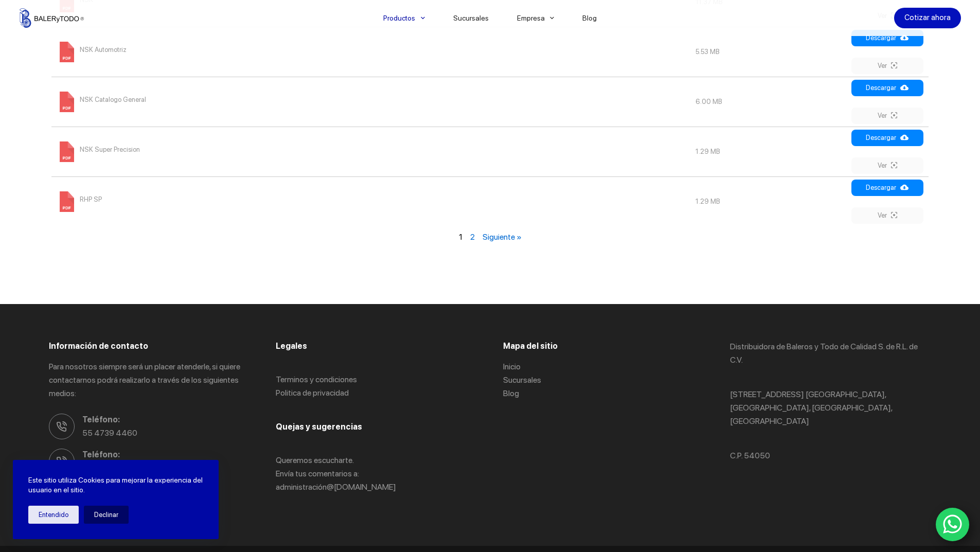 This screenshot has width=980, height=552. I want to click on span: NSK Automotriz, so click(103, 50).